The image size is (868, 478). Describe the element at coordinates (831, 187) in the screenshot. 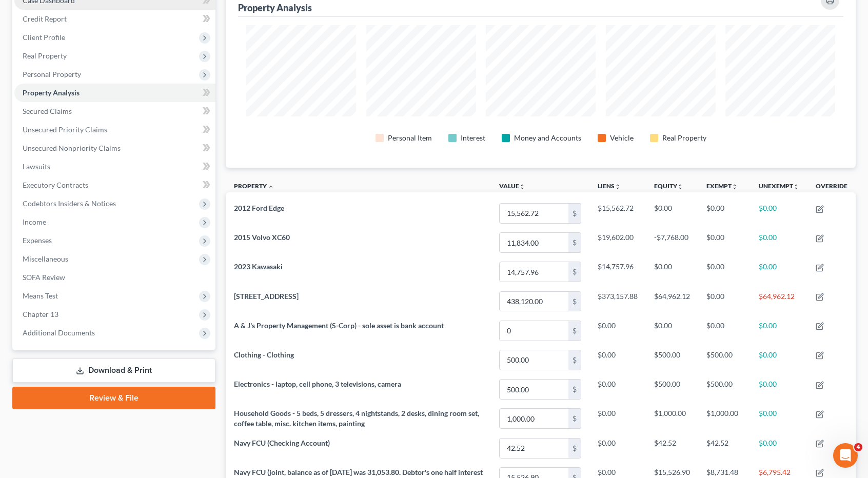

I see `th: Override` at that location.